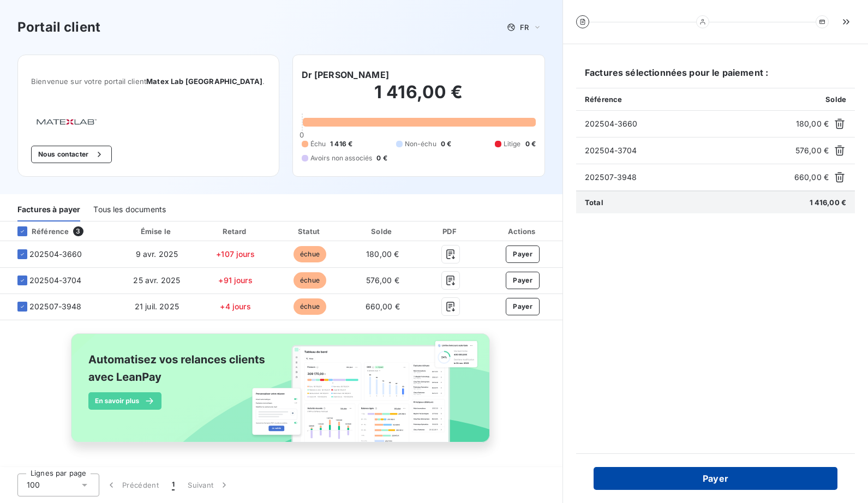  Describe the element at coordinates (157, 279) in the screenshot. I see `span: 25 avr. 2025` at that location.